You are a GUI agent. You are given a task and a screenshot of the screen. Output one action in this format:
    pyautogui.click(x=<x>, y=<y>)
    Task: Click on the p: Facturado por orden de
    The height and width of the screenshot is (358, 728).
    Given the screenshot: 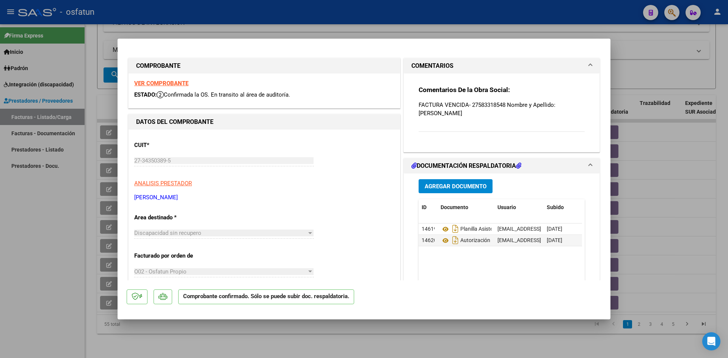 What is the action you would take?
    pyautogui.click(x=173, y=256)
    